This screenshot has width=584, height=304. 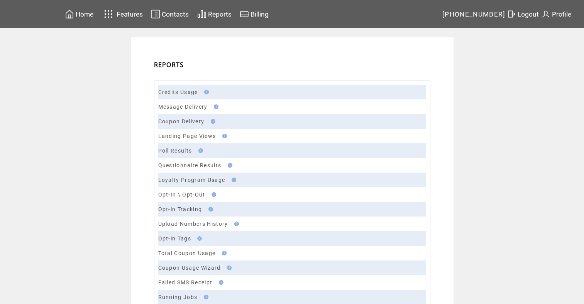 I want to click on img: home.svg, so click(x=69, y=14).